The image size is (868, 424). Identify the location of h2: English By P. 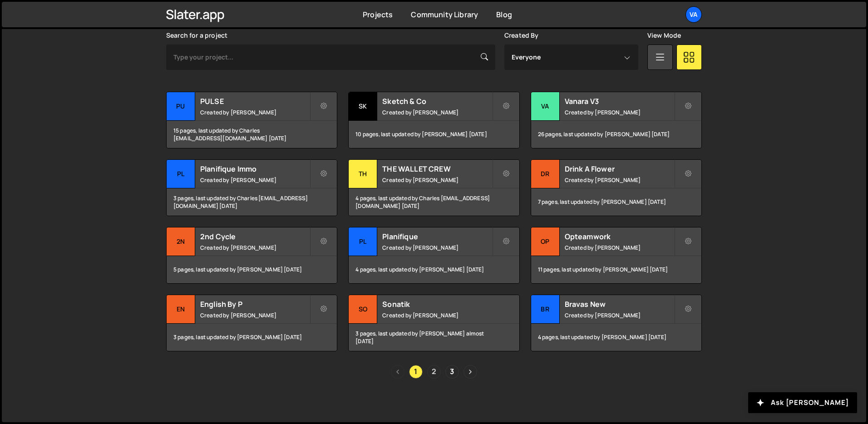
(254, 304).